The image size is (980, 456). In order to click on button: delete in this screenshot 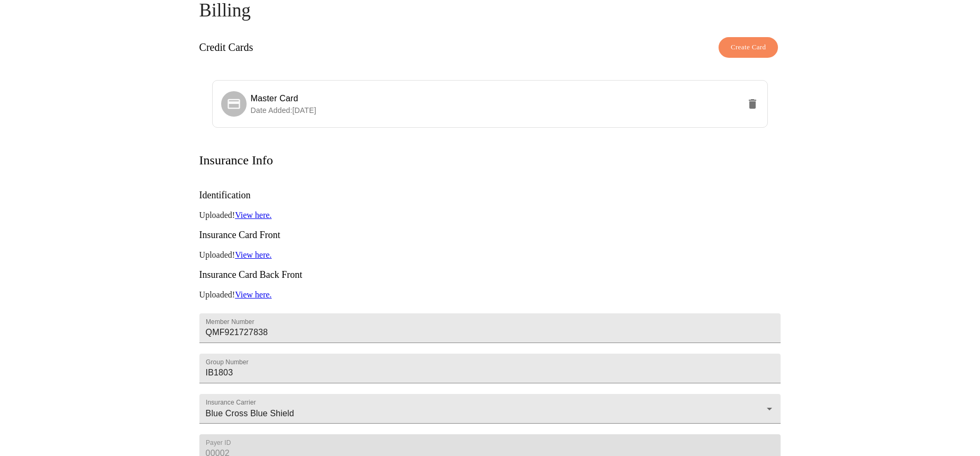, I will do `click(753, 104)`.